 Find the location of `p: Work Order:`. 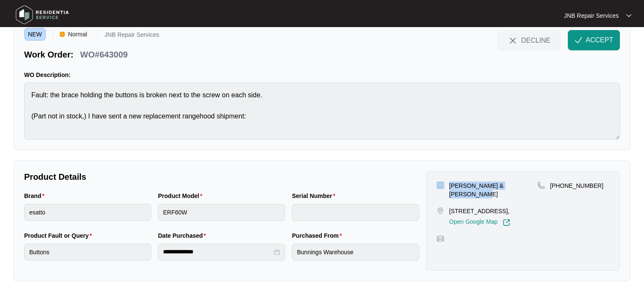

p: Work Order: is located at coordinates (49, 54).